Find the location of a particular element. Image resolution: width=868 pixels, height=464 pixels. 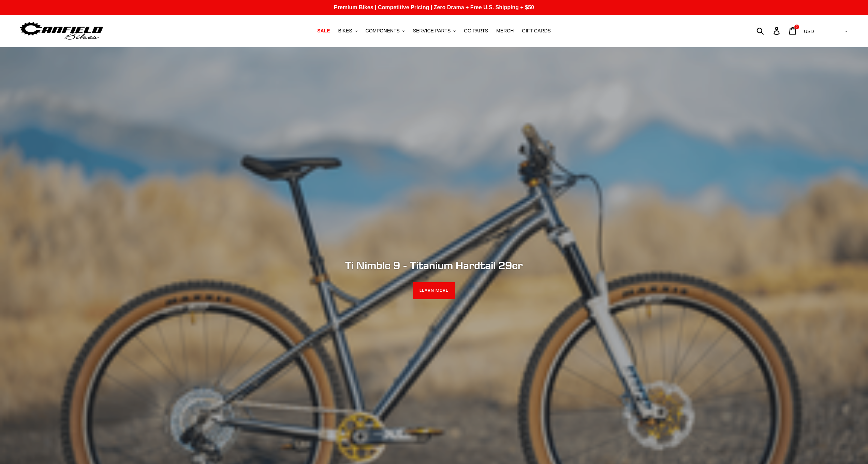

span: GG PARTS is located at coordinates (476, 30).